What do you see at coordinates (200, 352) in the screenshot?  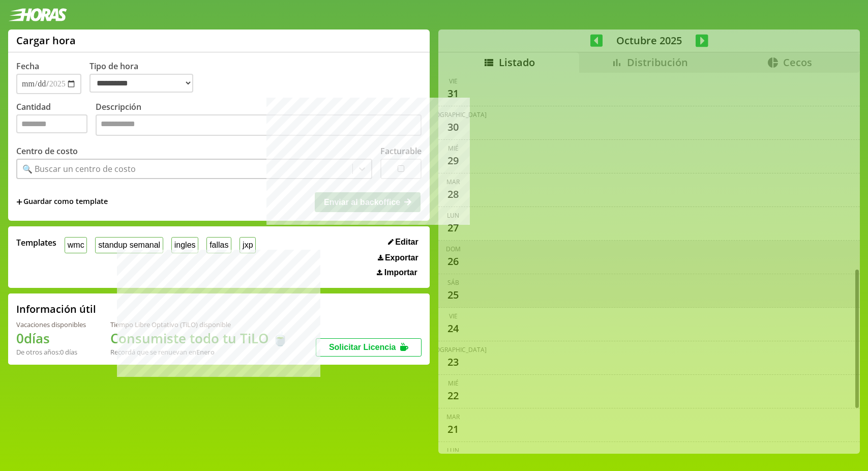 I see `div: Recordá que se renuevan en` at bounding box center [200, 352].